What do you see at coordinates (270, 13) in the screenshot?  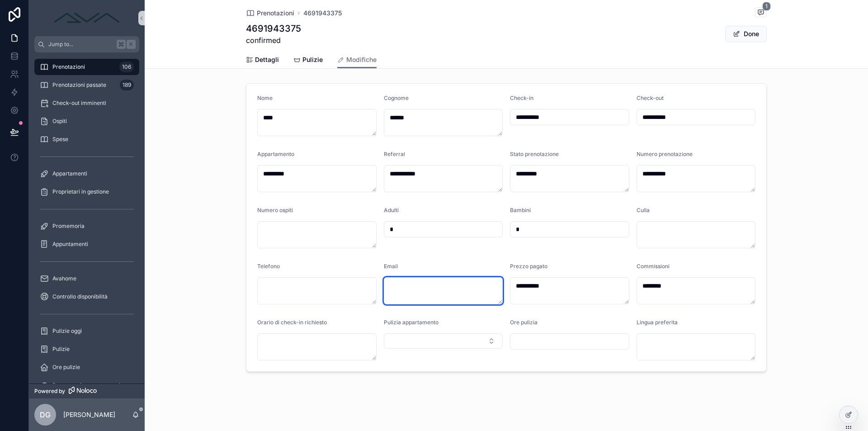 I see `a: Prenotazioni` at bounding box center [270, 13].